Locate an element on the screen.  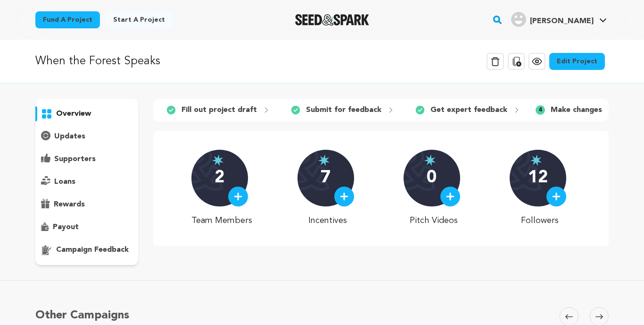
p: Pitch Videos is located at coordinates (434, 220).